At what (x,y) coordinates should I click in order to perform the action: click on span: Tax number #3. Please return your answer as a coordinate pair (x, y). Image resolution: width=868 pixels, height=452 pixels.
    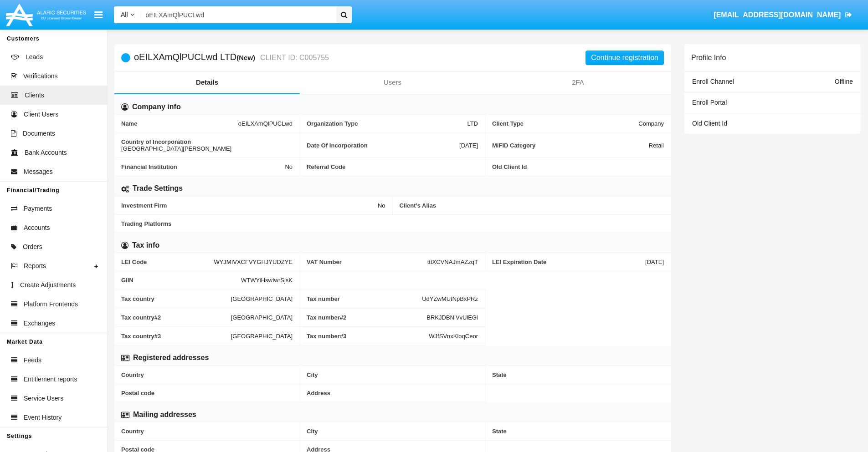
    Looking at the image, I should click on (367, 336).